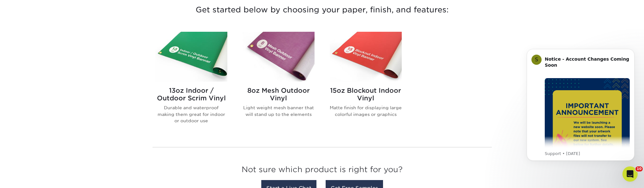 Image resolution: width=644 pixels, height=188 pixels. What do you see at coordinates (191, 57) in the screenshot?
I see `img: 13oz Indoor / Outdoor Scrim Vinyl Banners` at bounding box center [191, 57].